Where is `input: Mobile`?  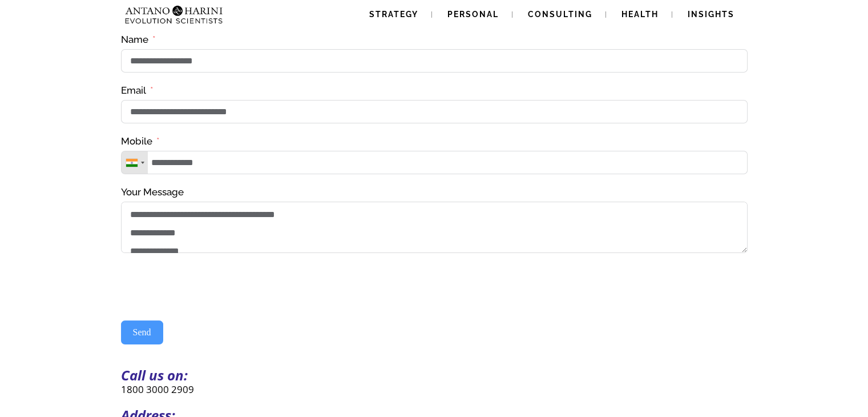 input: Mobile is located at coordinates (434, 162).